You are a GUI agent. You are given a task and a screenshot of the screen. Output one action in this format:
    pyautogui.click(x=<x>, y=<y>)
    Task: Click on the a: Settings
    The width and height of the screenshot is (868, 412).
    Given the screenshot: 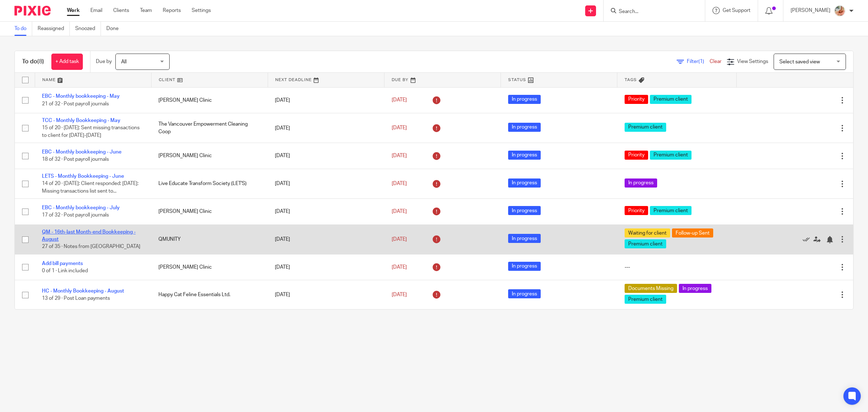 What is the action you would take?
    pyautogui.click(x=201, y=10)
    